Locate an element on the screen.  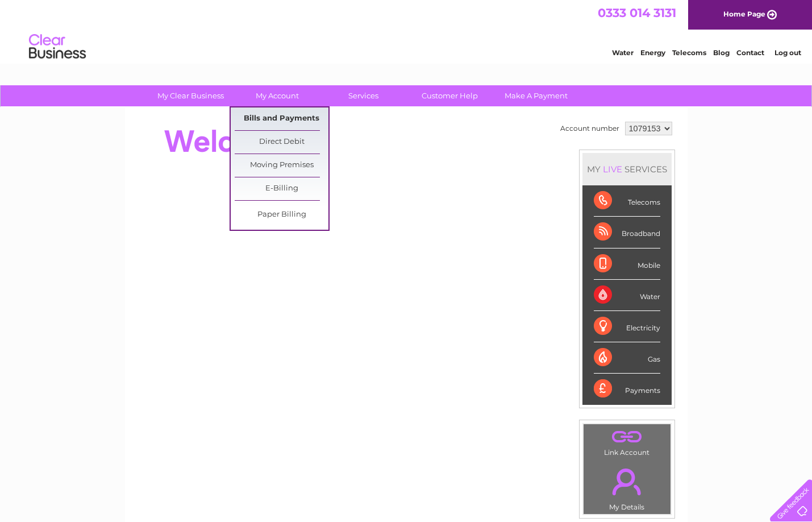
a: Telecoms is located at coordinates (690, 52).